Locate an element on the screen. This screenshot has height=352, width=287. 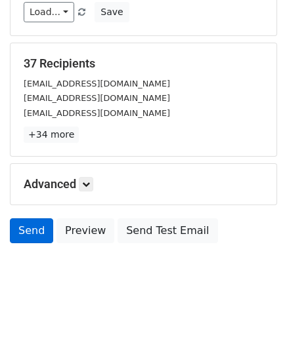
h5: 37 Recipients is located at coordinates (143, 64).